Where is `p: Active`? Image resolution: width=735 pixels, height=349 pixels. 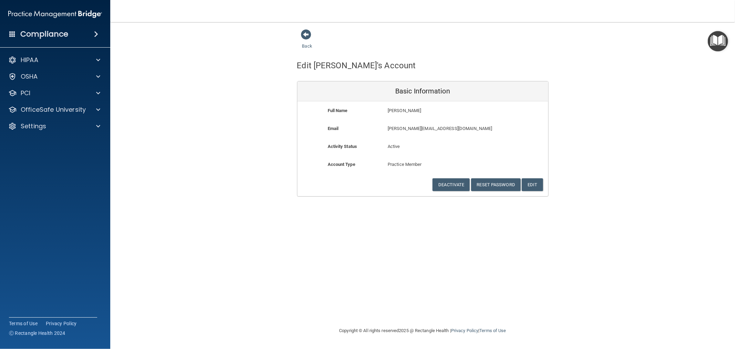
p: Active is located at coordinates (423, 147).